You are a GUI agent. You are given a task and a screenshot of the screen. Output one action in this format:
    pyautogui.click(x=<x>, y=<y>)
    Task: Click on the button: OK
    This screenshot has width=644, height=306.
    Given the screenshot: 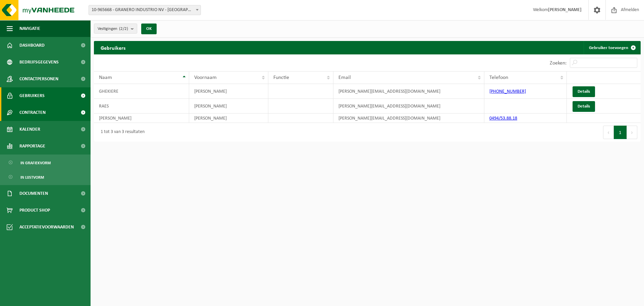 What is the action you would take?
    pyautogui.click(x=149, y=29)
    